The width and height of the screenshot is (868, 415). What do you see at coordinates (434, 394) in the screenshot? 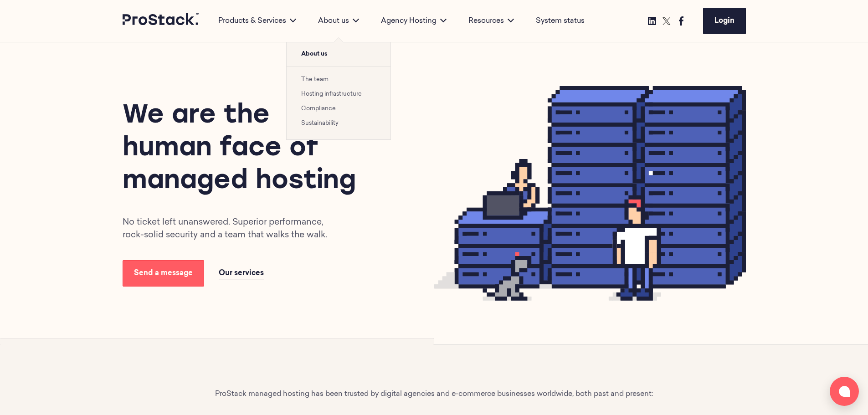
I see `p: ProStack managed hosting has been trusted by digital agencies and e-commerce businesses worldwide...` at bounding box center [434, 394].